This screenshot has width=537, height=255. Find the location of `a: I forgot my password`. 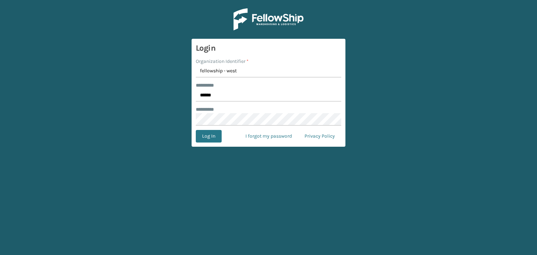

a: I forgot my password is located at coordinates (269, 136).